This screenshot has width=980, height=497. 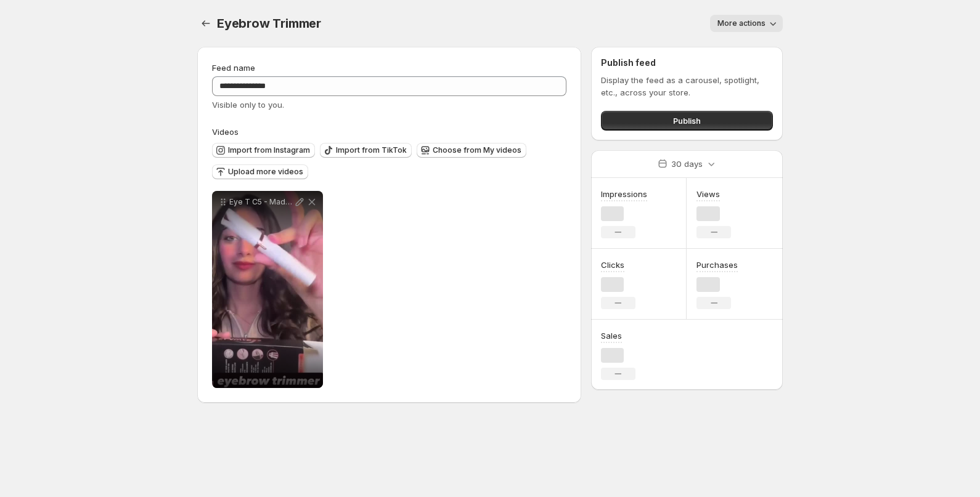 What do you see at coordinates (247, 105) in the screenshot?
I see `span: Visible only to you.` at bounding box center [247, 105].